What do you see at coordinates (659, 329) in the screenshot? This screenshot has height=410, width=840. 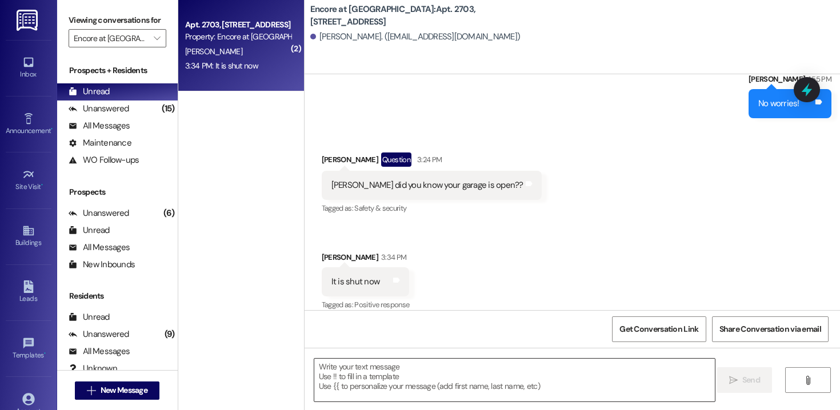 I see `span: Get Conversation Link` at bounding box center [659, 329].